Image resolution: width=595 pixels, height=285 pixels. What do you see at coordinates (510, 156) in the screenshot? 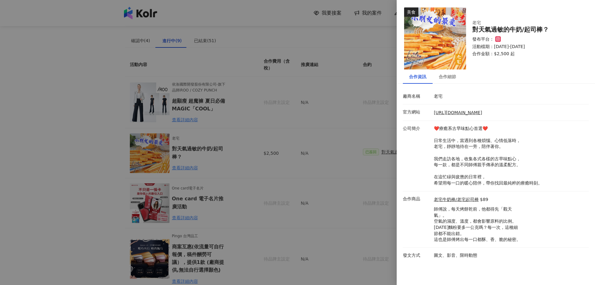
I see `p: ❤️療癒系古早味點心首選❤️ 日常生活中，當遇到各種煩惱、心情低落時， 老宅，靜靜地待在一旁，陪伴著你。 我們走訪各地，收集各式各樣的古早味點心， 每一款，都是不同師傅親手傳承的溫柔配方。 在這...` at bounding box center [510, 156].